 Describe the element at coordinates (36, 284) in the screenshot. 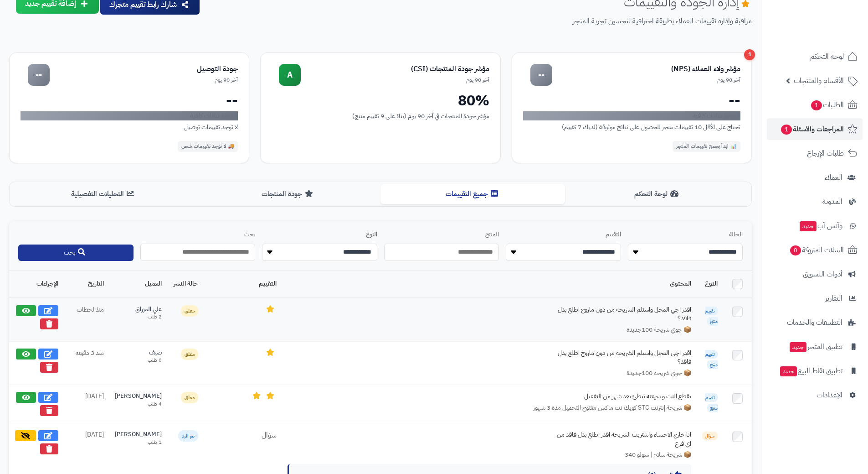

I see `th: الإجراءات` at that location.